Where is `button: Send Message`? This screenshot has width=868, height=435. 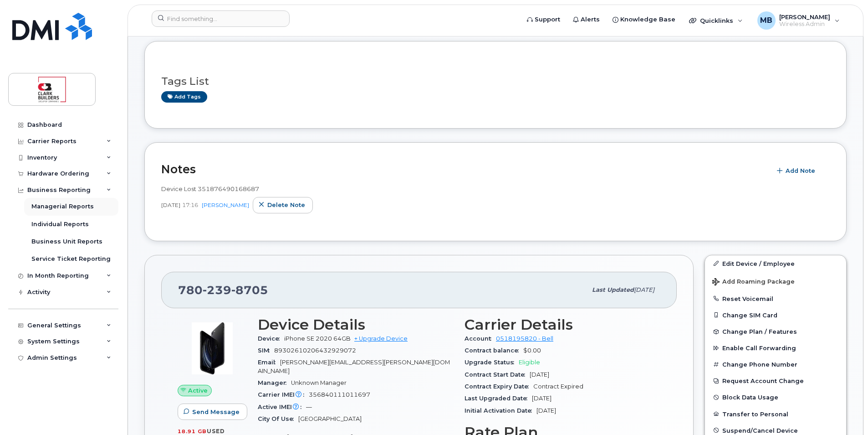 button: Send Message is located at coordinates (212, 411).